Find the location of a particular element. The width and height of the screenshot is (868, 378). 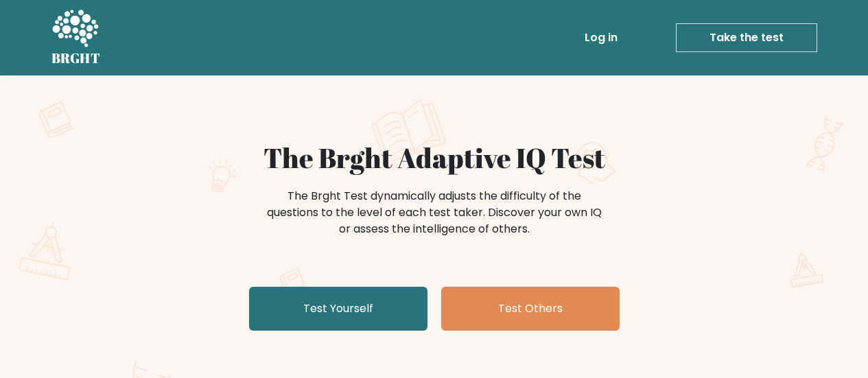

a: Test Others is located at coordinates (531, 309).